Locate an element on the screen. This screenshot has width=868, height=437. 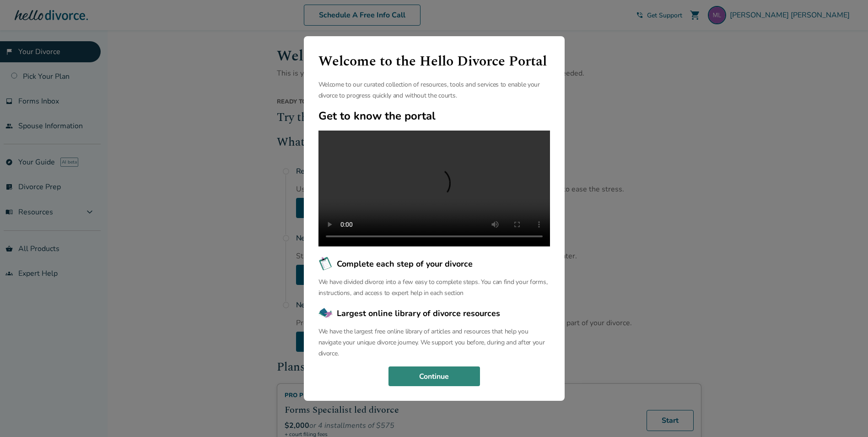
span: Largest online library of divorce resources is located at coordinates (418, 313).